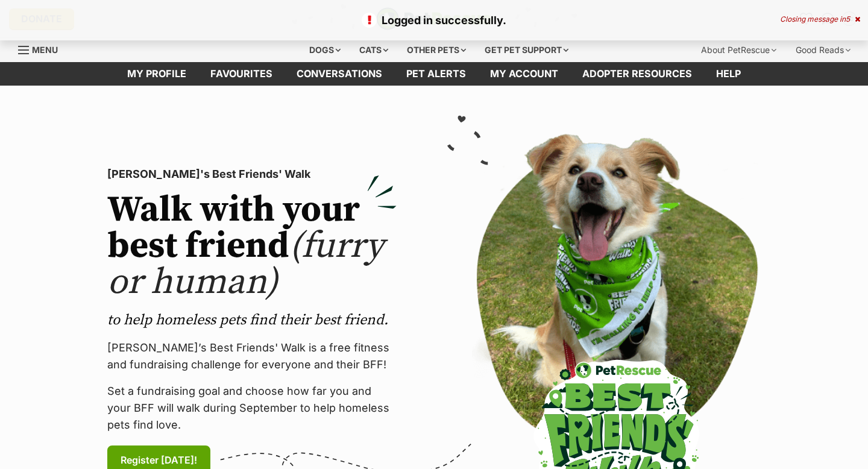 This screenshot has height=469, width=868. I want to click on div: Other pets, so click(437, 50).